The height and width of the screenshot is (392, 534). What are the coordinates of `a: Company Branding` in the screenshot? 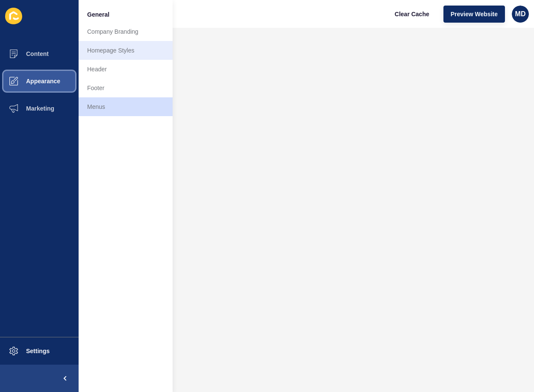 It's located at (126, 32).